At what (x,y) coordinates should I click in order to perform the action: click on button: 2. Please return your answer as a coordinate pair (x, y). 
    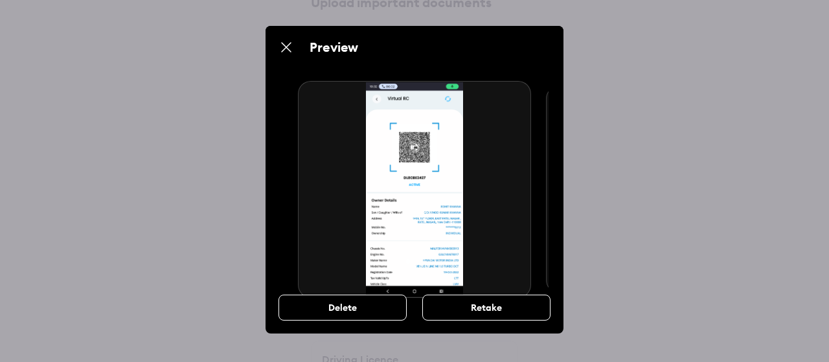
    Looking at the image, I should click on (421, 262).